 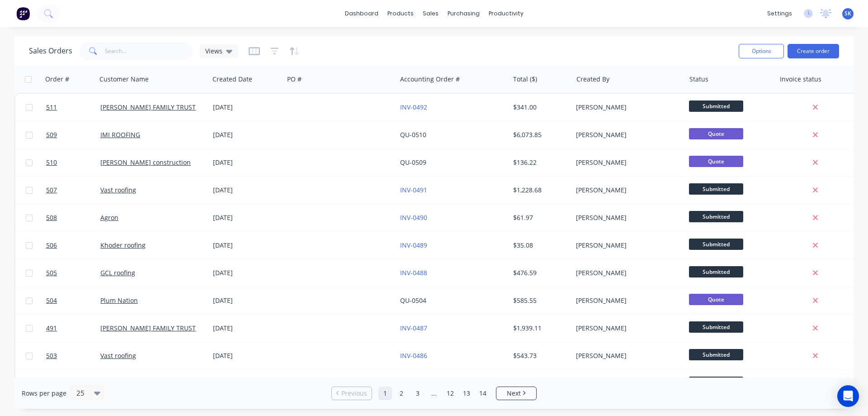 I want to click on span: 503, so click(x=52, y=356).